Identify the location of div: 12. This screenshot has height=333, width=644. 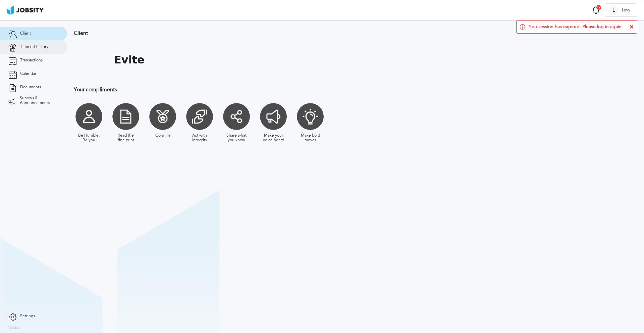
(599, 8).